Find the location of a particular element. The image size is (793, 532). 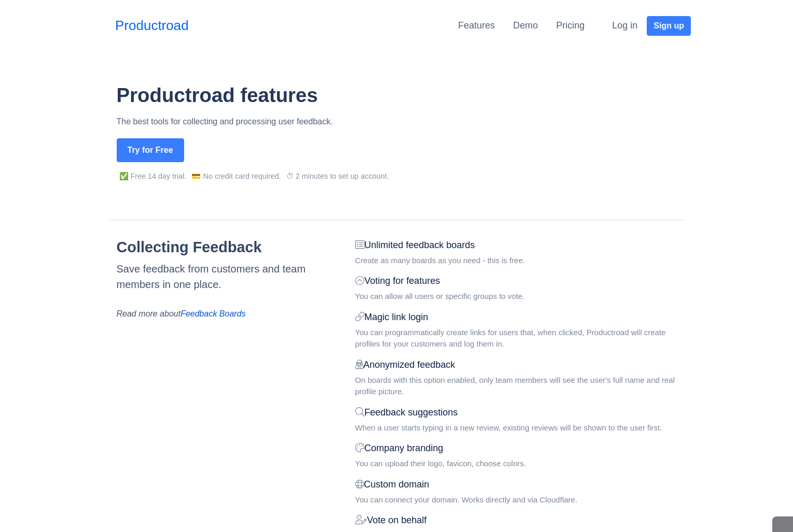

div: Custom domain is located at coordinates (519, 484).